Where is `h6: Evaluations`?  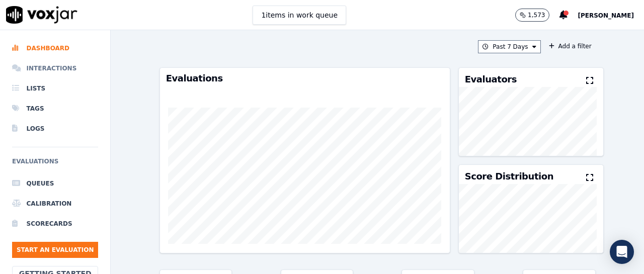
h6: Evaluations is located at coordinates (55, 164).